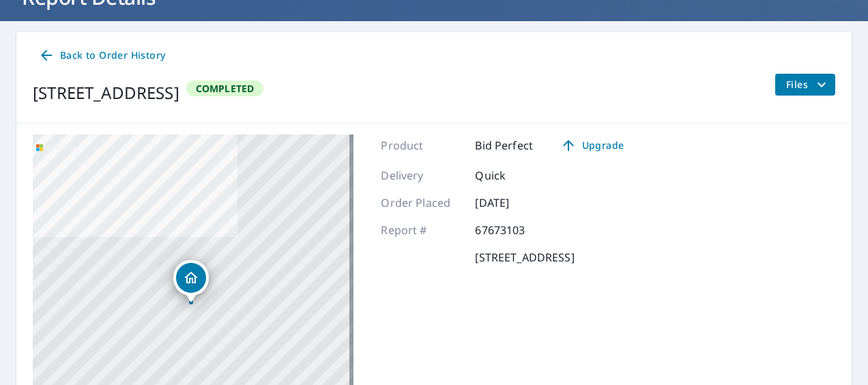 The height and width of the screenshot is (385, 868). I want to click on span: Completed, so click(225, 88).